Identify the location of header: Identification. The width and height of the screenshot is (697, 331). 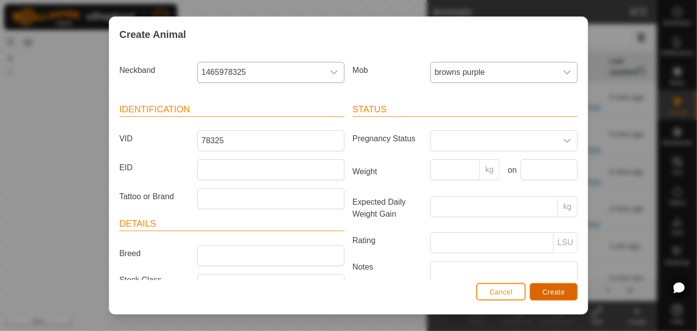
(232, 110).